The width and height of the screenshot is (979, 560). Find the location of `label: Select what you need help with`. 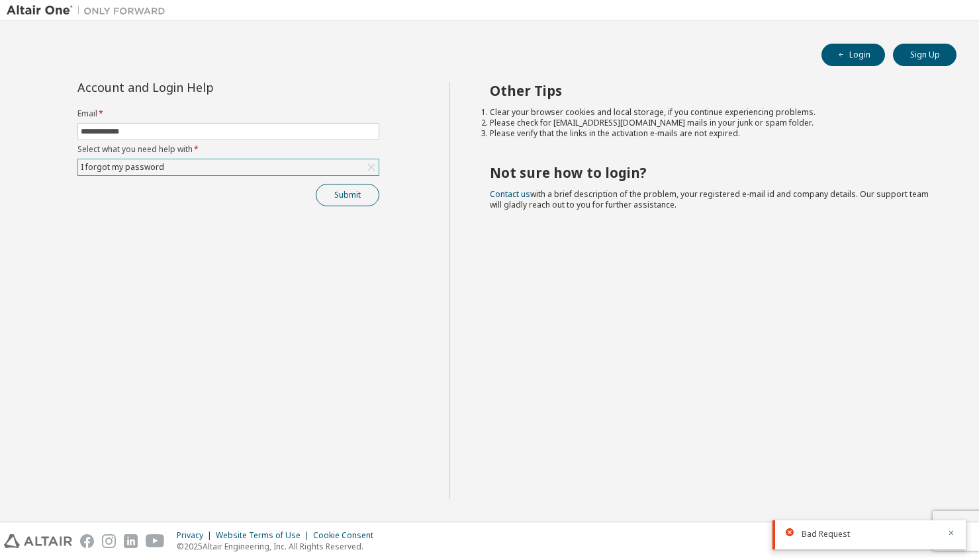

label: Select what you need help with is located at coordinates (229, 150).